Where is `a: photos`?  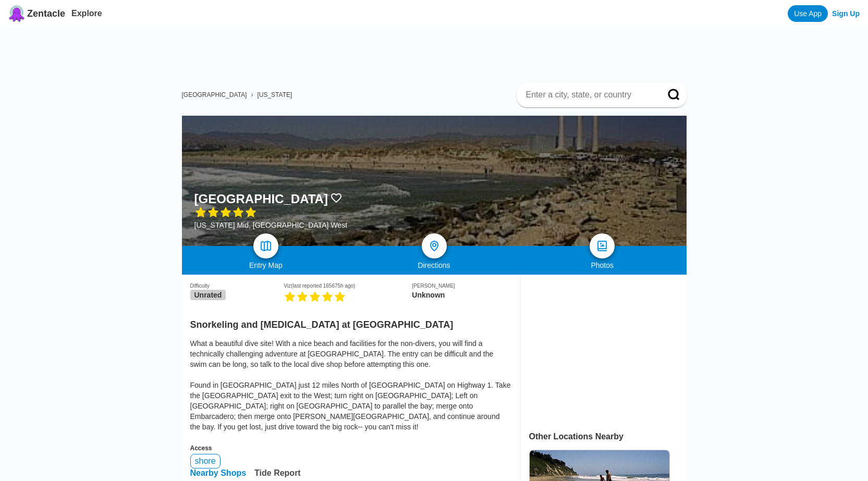 a: photos is located at coordinates (602, 246).